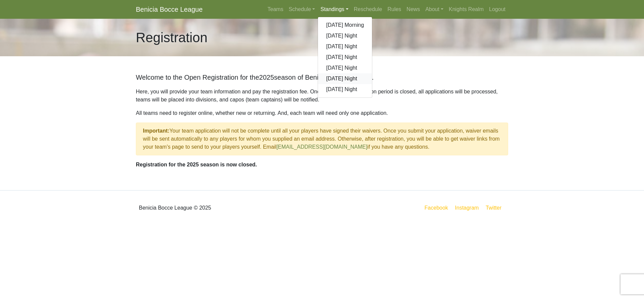 This screenshot has width=644, height=299. Describe the element at coordinates (156, 130) in the screenshot. I see `strong: Important:` at that location.